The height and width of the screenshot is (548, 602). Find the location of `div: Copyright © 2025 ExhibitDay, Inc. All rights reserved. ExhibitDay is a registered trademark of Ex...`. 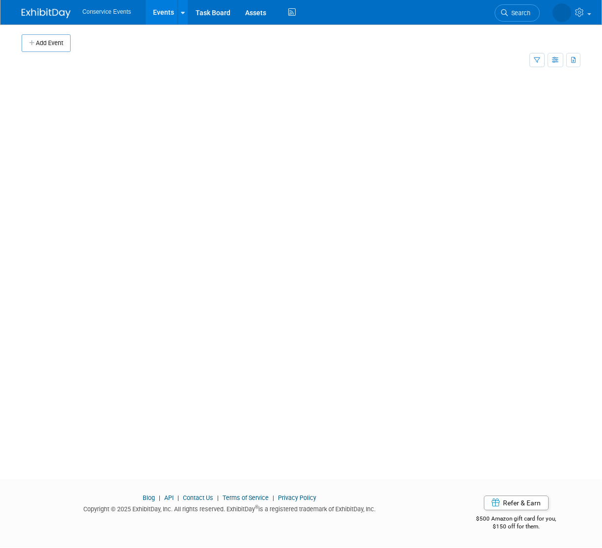

div: Copyright © 2025 ExhibitDay, Inc. All rights reserved. ExhibitDay is a registered trademark of Ex... is located at coordinates (229, 508).